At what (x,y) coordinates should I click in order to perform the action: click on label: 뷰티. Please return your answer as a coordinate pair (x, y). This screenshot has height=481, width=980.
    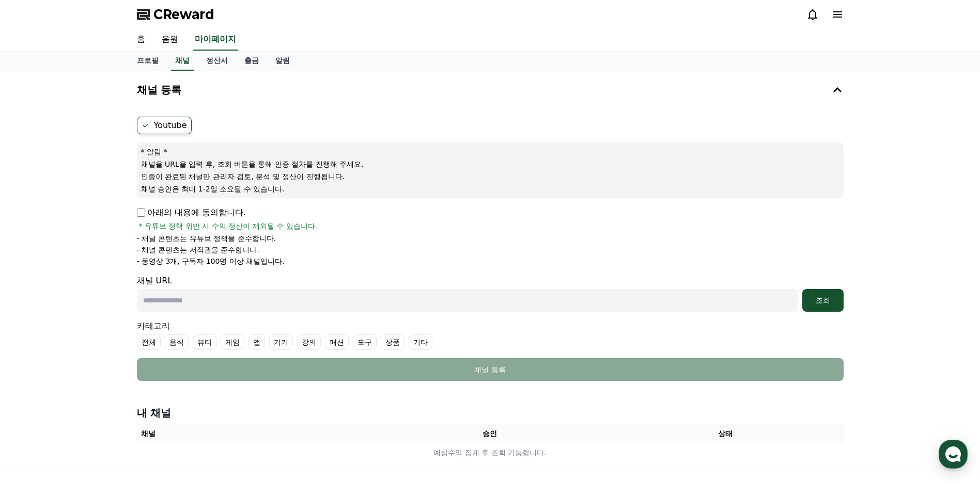
    Looking at the image, I should click on (204, 342).